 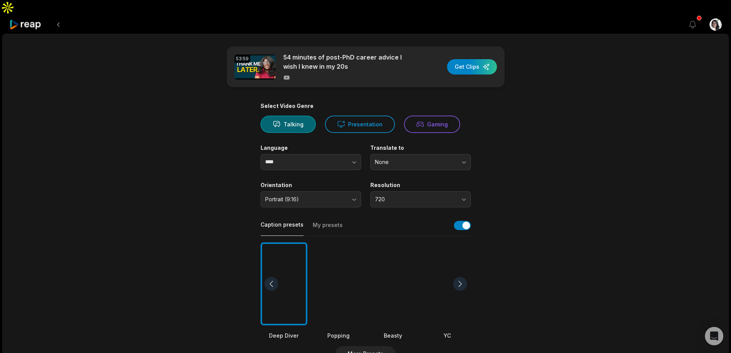 I want to click on button: Portrait (9:16), so click(x=311, y=199).